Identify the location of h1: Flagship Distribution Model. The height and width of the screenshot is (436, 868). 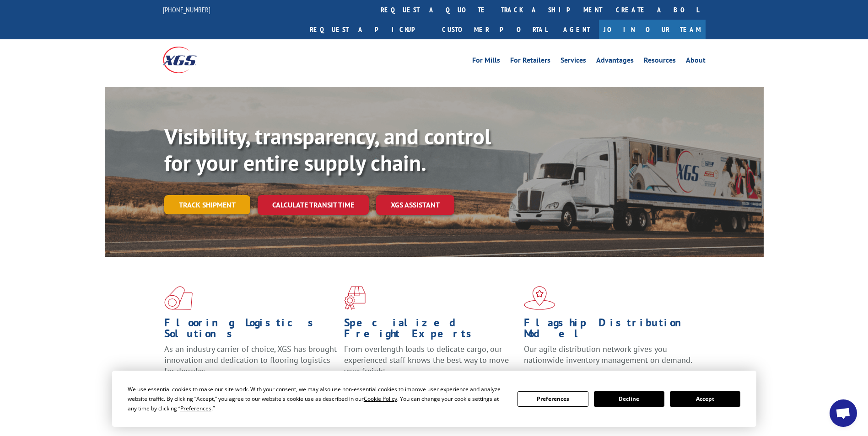
(610, 330).